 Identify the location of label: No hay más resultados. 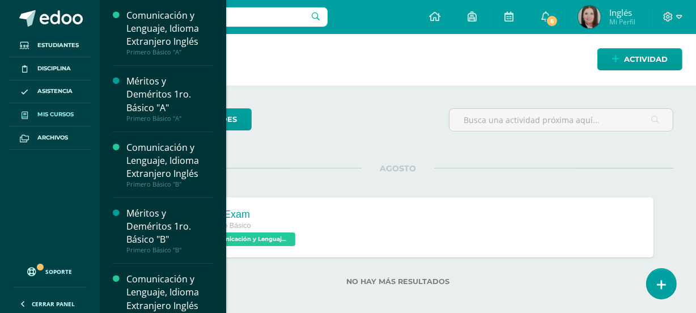
(398, 281).